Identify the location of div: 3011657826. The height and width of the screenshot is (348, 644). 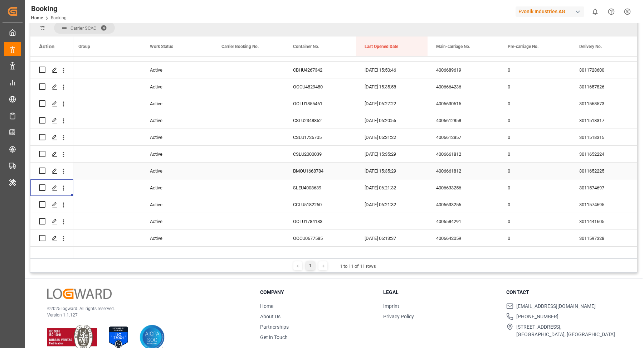
(606, 87).